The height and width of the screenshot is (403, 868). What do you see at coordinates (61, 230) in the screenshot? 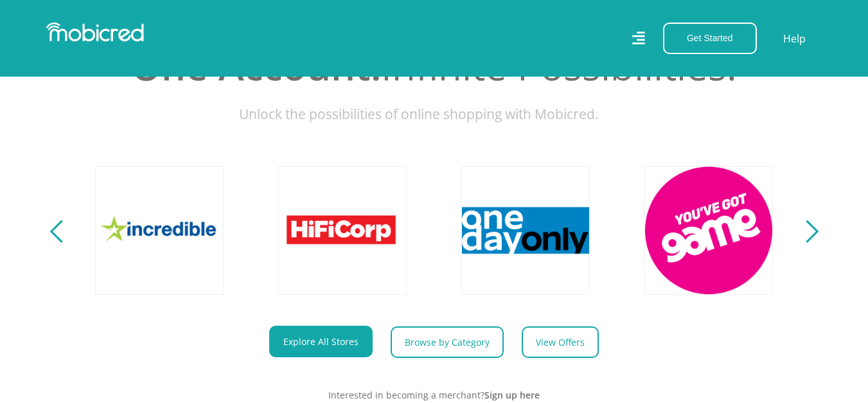
I see `button: Previous` at bounding box center [61, 230].